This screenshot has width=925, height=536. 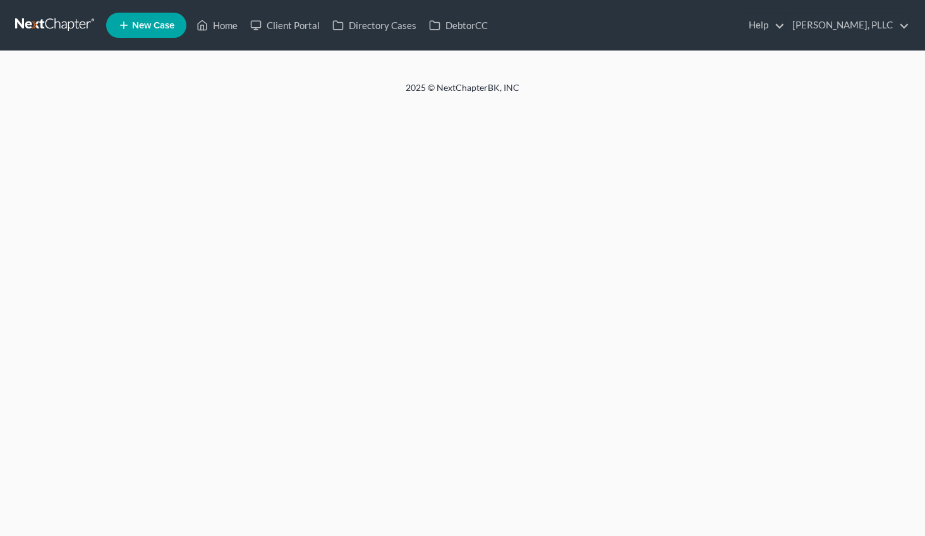 I want to click on new-legal-case-button: New Case, so click(x=146, y=25).